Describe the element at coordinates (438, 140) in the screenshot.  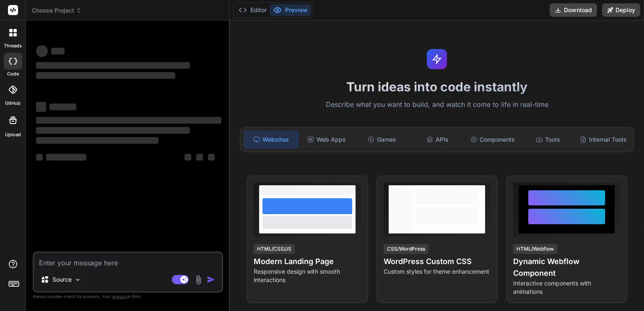
I see `div: APIs` at that location.